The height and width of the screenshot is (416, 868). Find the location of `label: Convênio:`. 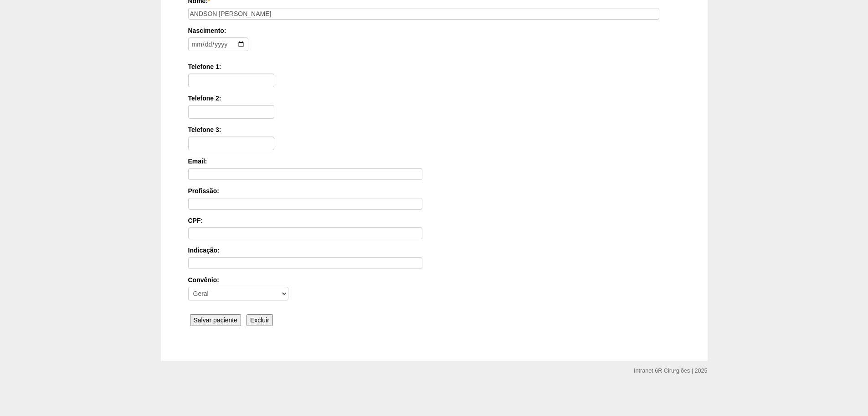

label: Convênio: is located at coordinates (434, 280).